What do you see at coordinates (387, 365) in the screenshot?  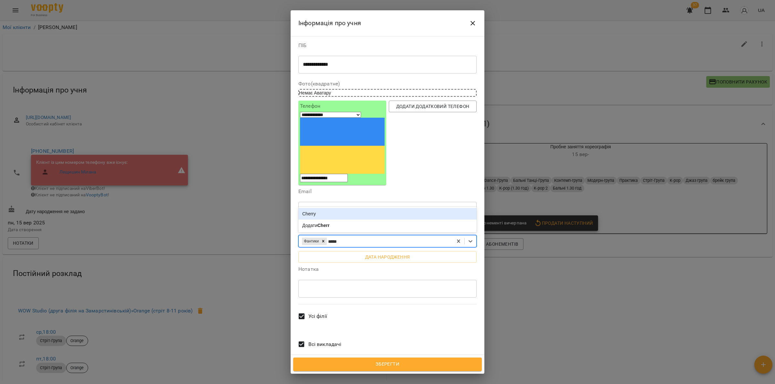 I see `button: Зберегти` at bounding box center [387, 365].